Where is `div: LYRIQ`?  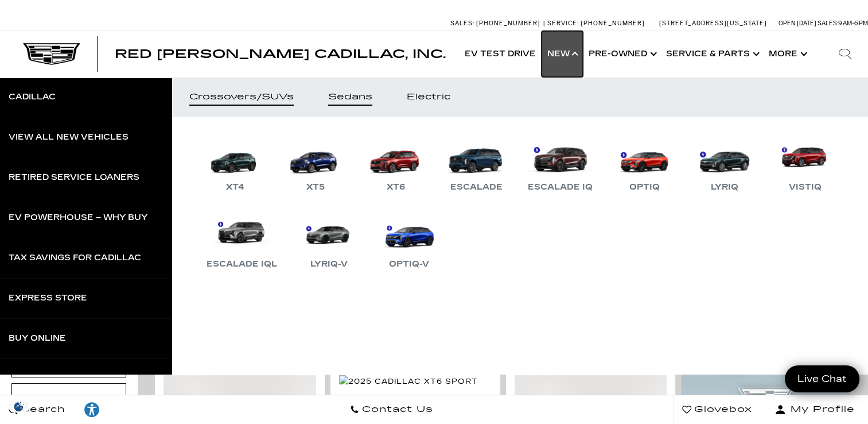
div: LYRIQ is located at coordinates (725, 187).